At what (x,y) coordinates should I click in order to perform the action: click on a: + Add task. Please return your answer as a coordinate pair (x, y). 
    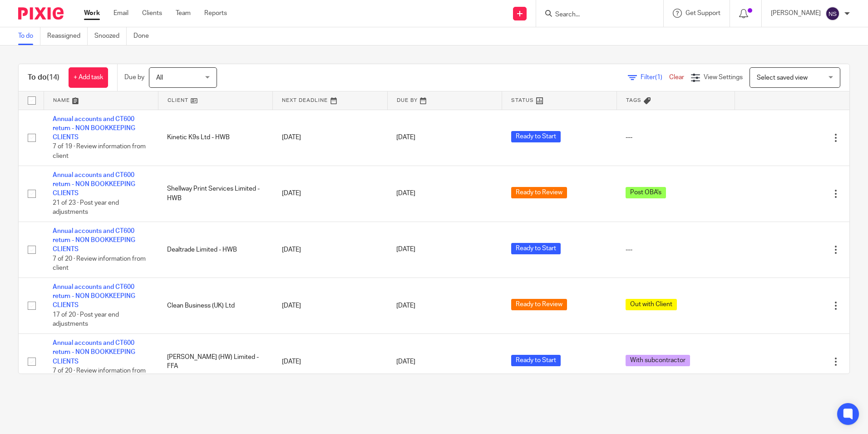
    Looking at the image, I should click on (88, 77).